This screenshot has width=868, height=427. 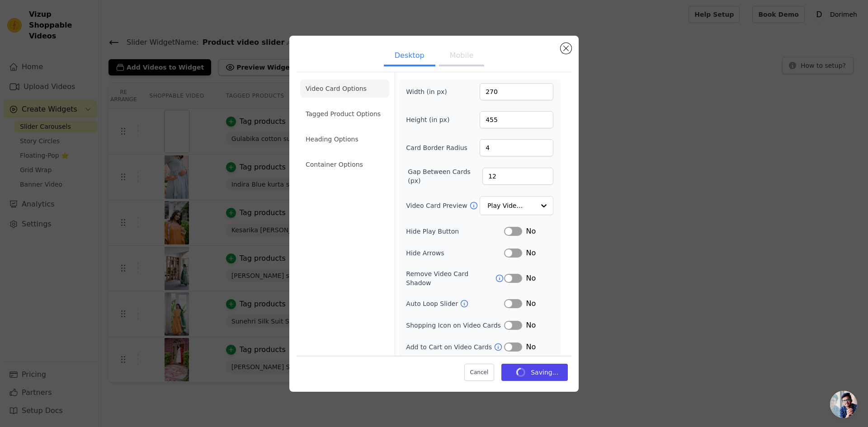 What do you see at coordinates (455, 231) in the screenshot?
I see `label: Hide Play Button` at bounding box center [455, 231].